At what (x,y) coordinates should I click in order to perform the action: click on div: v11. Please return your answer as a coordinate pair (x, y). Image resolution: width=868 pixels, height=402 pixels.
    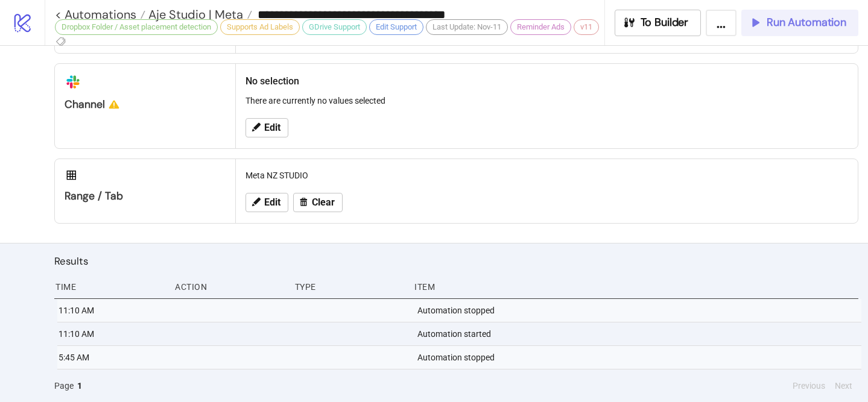
    Looking at the image, I should click on (587, 27).